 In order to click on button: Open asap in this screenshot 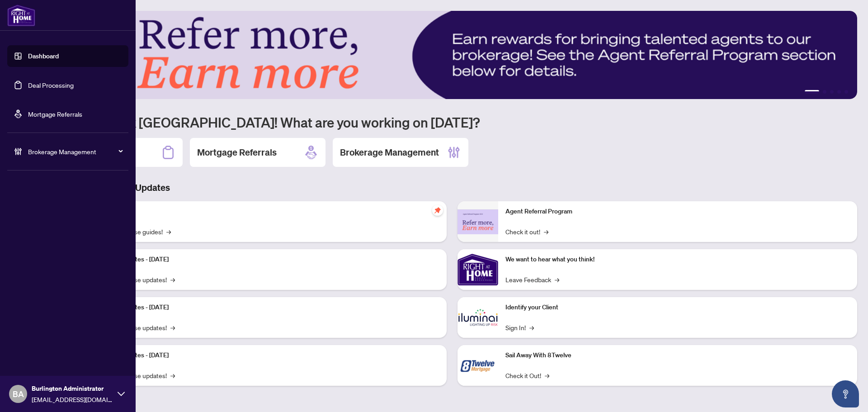, I will do `click(846, 394)`.